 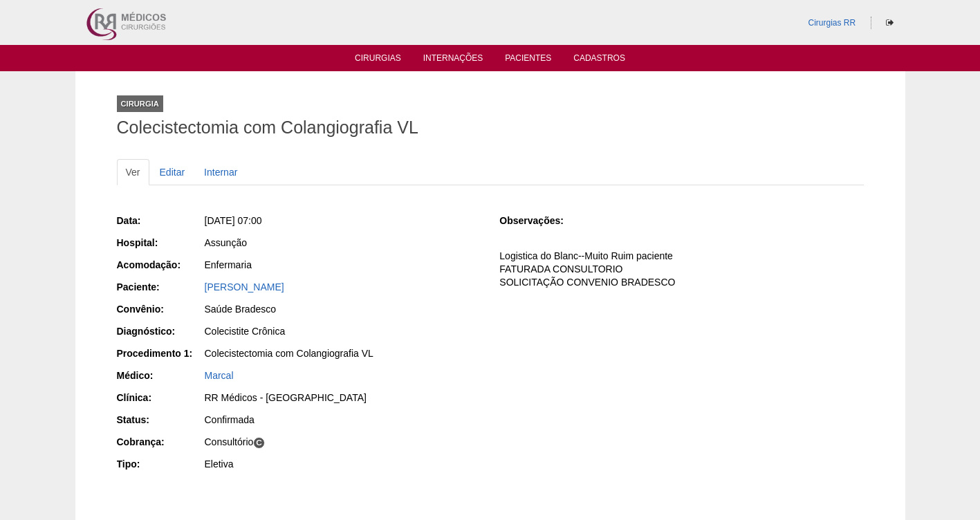 I want to click on div: Enfermaria, so click(x=343, y=265).